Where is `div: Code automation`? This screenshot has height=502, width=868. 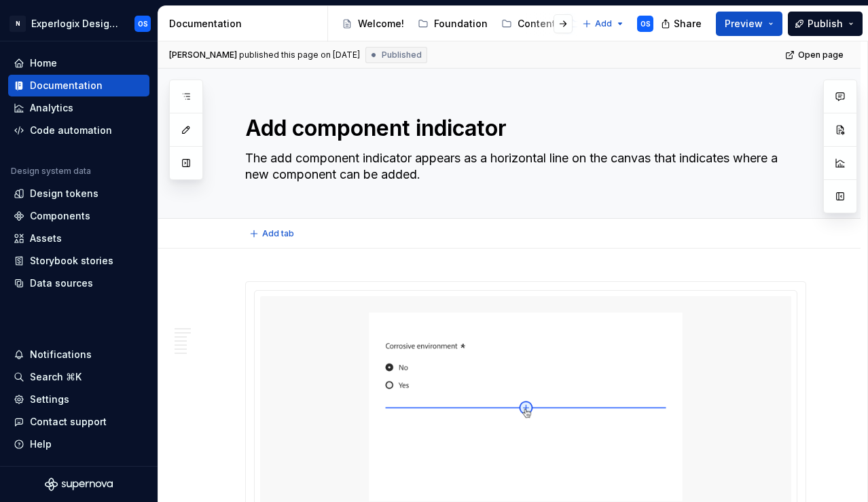
div: Code automation is located at coordinates (71, 131).